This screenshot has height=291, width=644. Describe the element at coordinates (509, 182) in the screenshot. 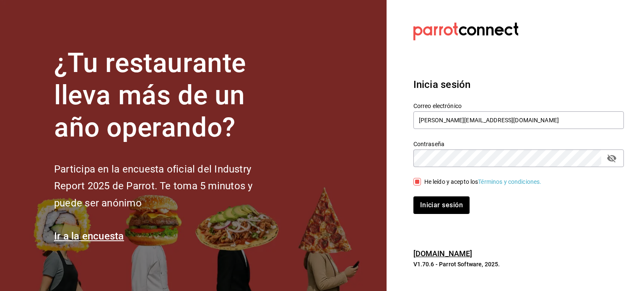

I see `a: Términos y condiciones.` at that location.